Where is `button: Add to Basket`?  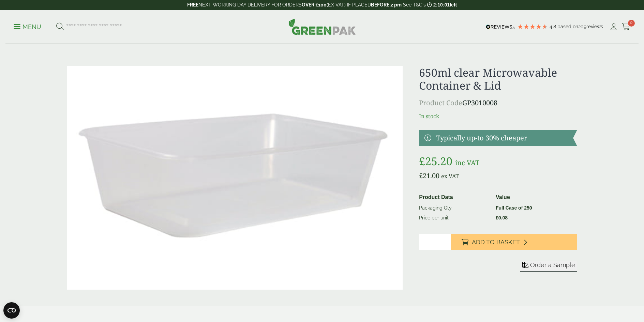
button: Add to Basket is located at coordinates (515, 242).